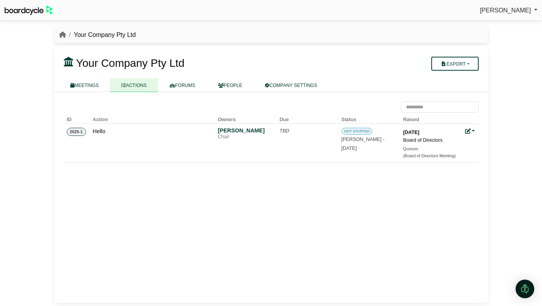 This screenshot has height=306, width=542. Describe the element at coordinates (85, 85) in the screenshot. I see `a: MEETINGS` at that location.